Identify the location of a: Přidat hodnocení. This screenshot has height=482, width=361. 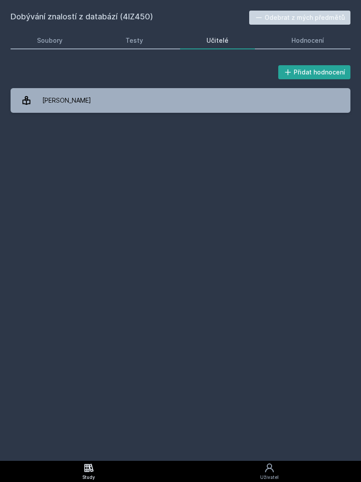
(315, 72).